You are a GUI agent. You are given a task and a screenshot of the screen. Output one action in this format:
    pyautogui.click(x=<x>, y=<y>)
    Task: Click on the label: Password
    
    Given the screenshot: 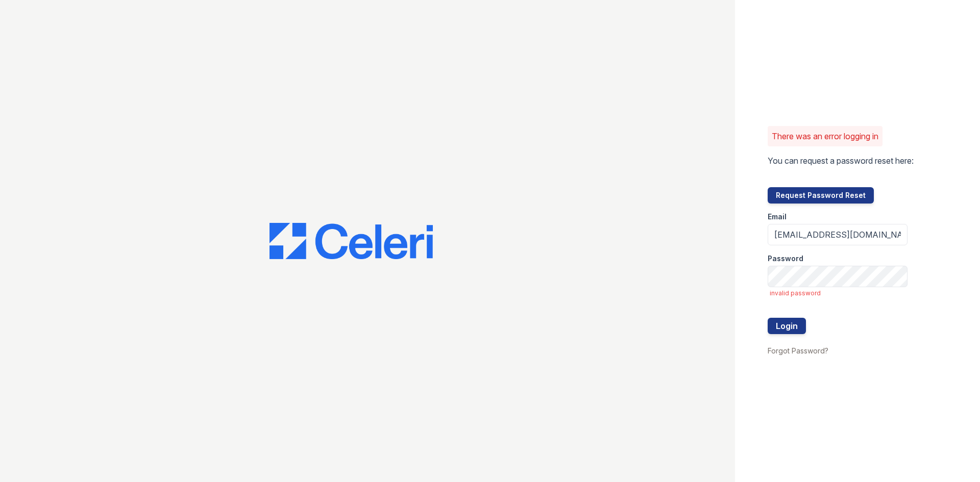 What is the action you would take?
    pyautogui.click(x=785, y=259)
    